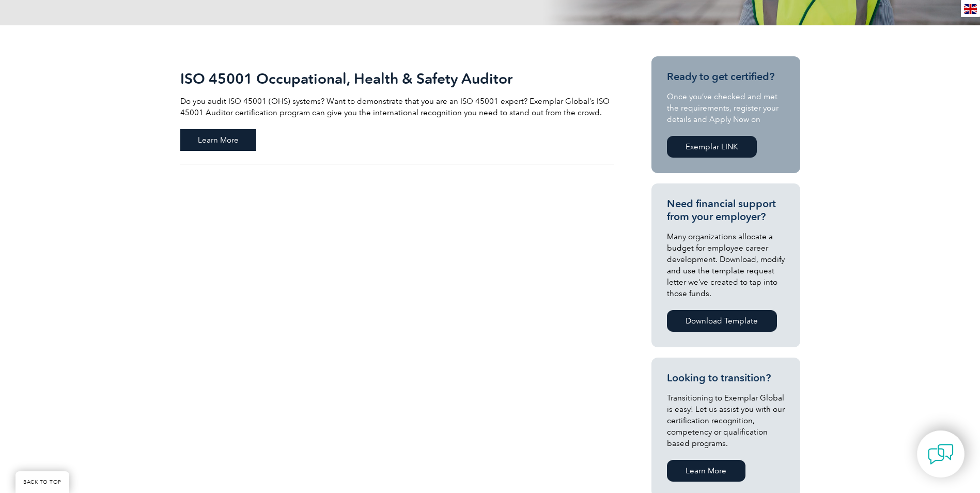  Describe the element at coordinates (712, 147) in the screenshot. I see `a: Exemplar LINK` at that location.